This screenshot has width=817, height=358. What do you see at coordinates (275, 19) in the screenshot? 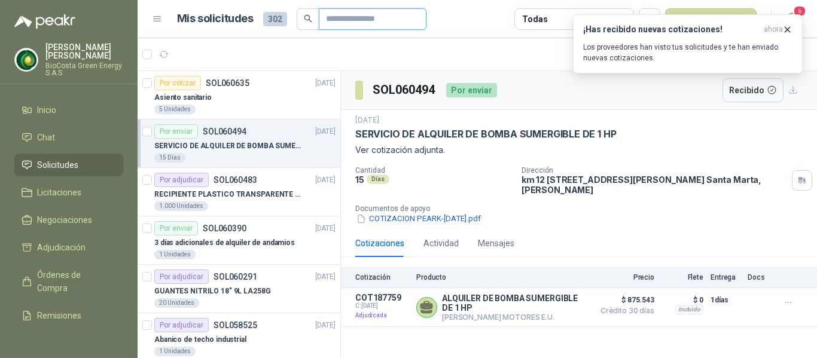
I see `span: 302` at bounding box center [275, 19].